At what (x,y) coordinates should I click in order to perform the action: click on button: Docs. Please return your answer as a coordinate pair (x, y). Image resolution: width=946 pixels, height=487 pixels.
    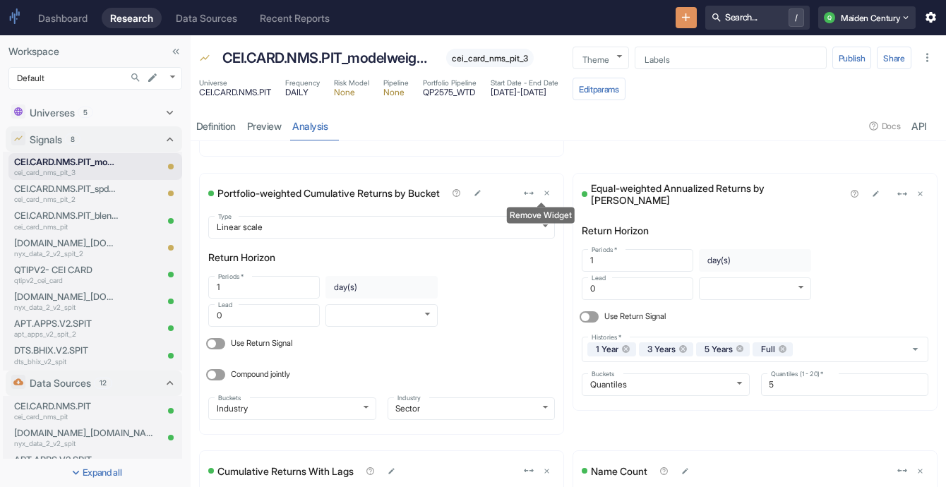
    Looking at the image, I should click on (885, 126).